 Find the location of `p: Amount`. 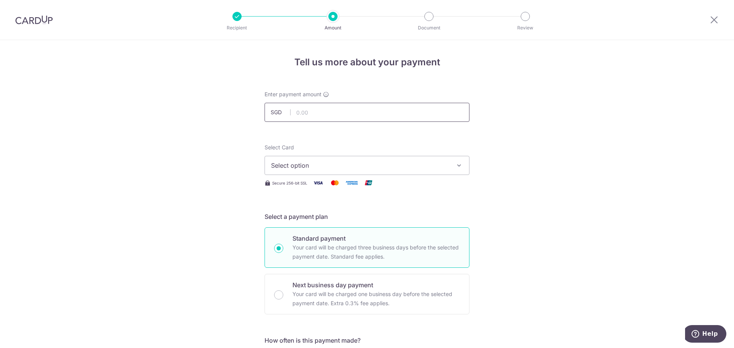

p: Amount is located at coordinates (333, 28).